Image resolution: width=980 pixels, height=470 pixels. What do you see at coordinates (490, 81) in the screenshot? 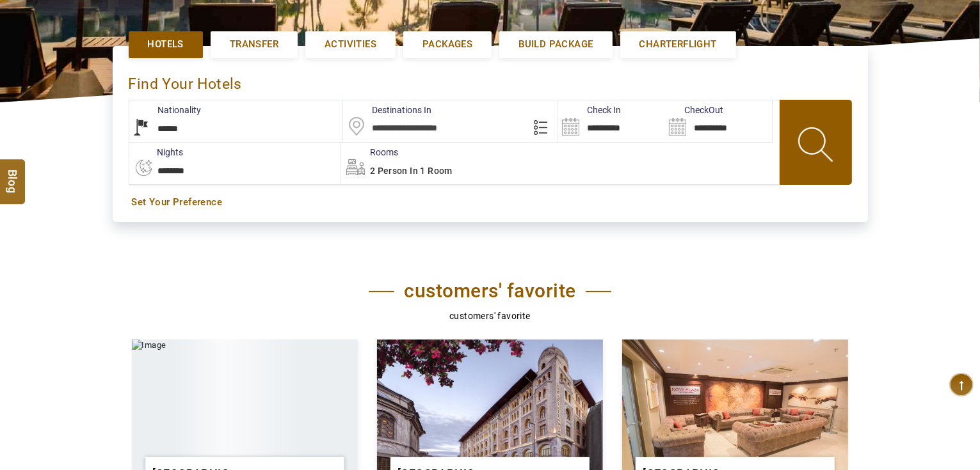
I see `div: Find Your Hotels` at bounding box center [490, 81].